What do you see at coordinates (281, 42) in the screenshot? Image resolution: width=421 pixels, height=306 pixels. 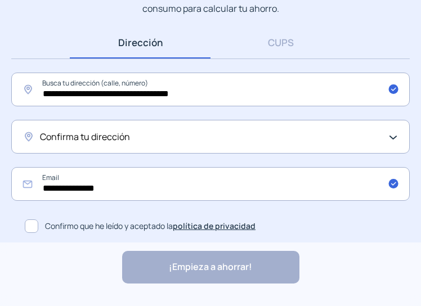 I see `a: CUPS` at bounding box center [281, 42].